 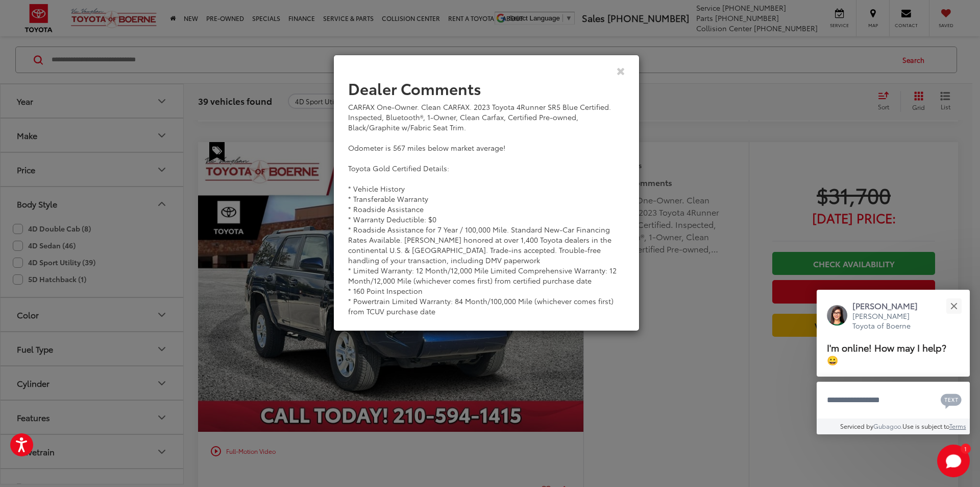 What do you see at coordinates (857, 425) in the screenshot?
I see `span: Serviced by` at bounding box center [857, 425].